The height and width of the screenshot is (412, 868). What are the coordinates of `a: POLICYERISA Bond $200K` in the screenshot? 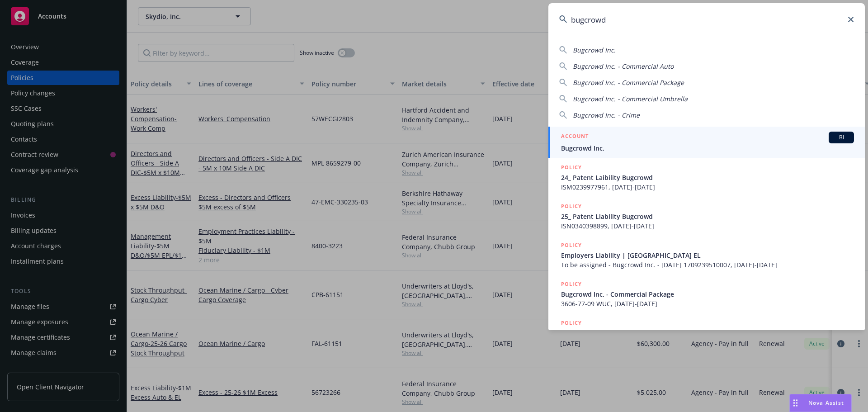 It's located at (707, 332).